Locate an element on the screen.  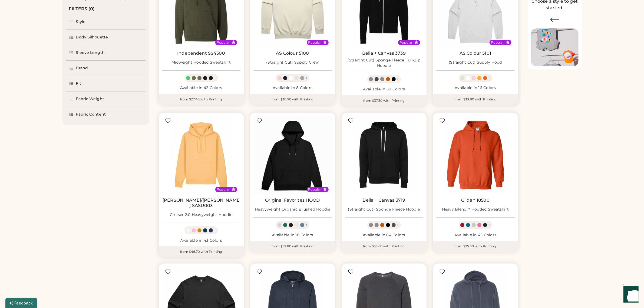
div: Heavy Blend™ Hooded Sweatshirt is located at coordinates (475, 209).